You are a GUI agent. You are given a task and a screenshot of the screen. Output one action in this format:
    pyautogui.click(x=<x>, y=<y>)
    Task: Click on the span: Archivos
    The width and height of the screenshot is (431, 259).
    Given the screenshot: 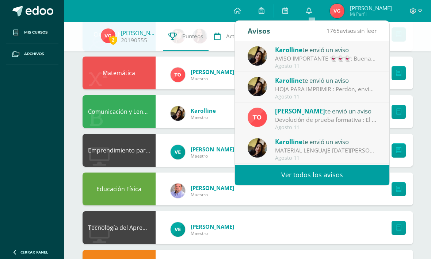 What is the action you would take?
    pyautogui.click(x=34, y=54)
    